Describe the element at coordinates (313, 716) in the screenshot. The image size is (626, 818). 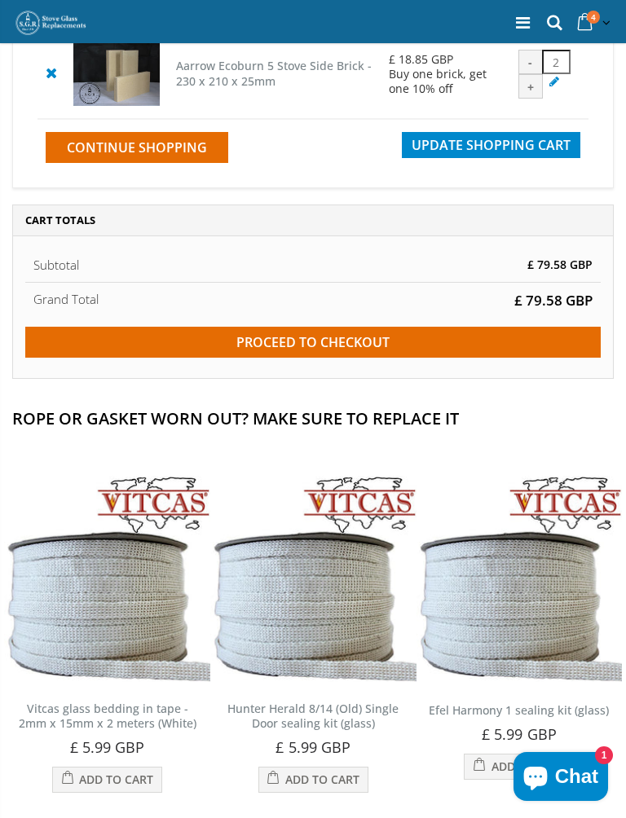
I see `a: Hunter Herald 8/14 (Old) Single Door sealing kit (glass)` at that location.